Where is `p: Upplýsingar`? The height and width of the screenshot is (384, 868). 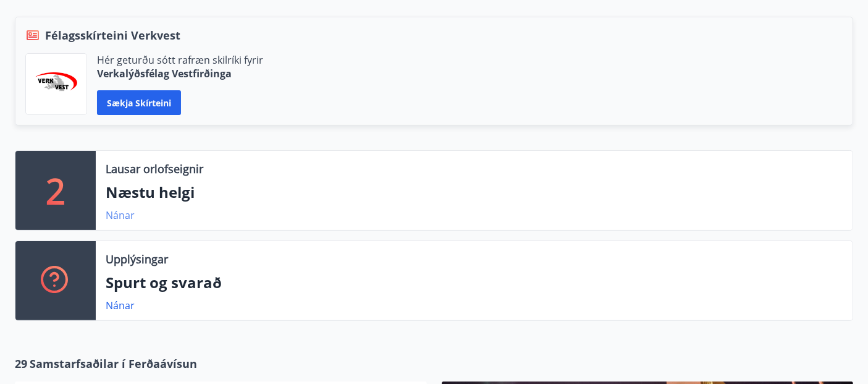 p: Upplýsingar is located at coordinates (137, 259).